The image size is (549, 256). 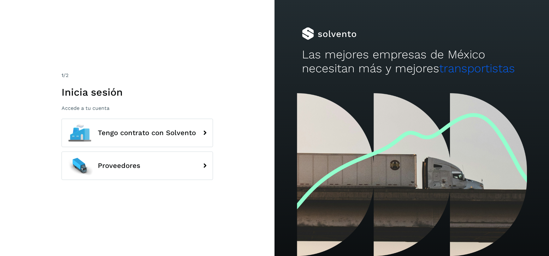 I want to click on span: Tengo contrato con Solvento, so click(x=147, y=133).